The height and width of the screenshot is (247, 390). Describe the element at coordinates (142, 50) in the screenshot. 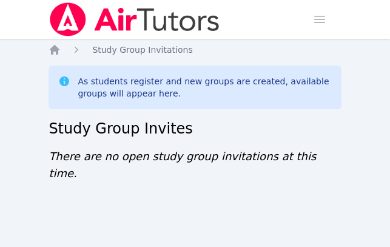

I see `span: Study Group Invitations` at that location.